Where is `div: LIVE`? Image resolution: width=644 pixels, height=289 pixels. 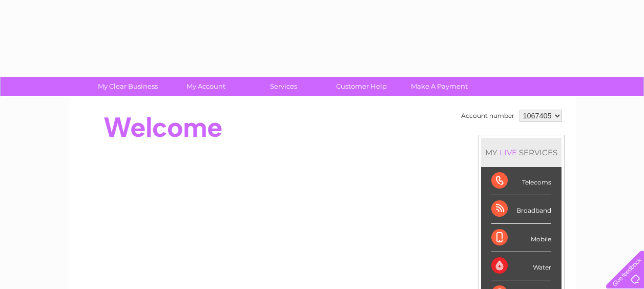 div: LIVE is located at coordinates (508, 152).